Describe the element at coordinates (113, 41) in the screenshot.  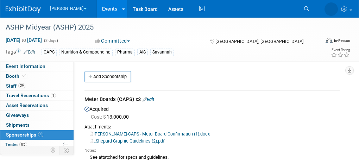
I see `button: Committed` at that location.